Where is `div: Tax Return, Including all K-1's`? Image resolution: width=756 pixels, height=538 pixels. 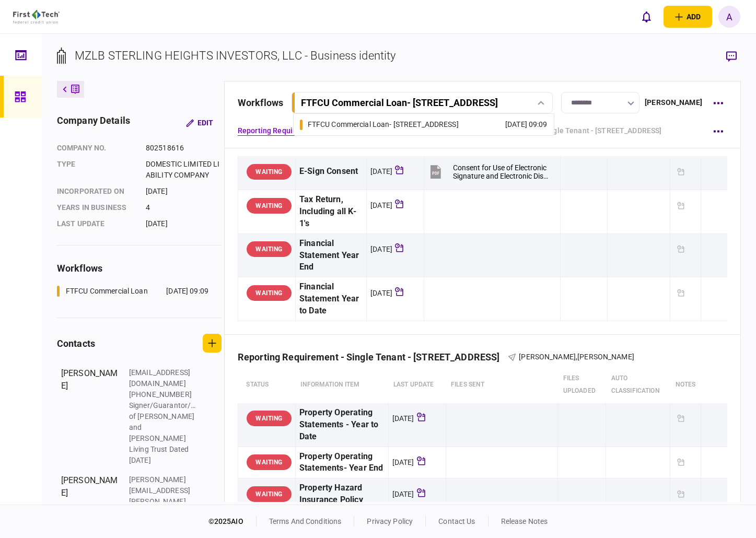
div: Tax Return, Including all K-1's is located at coordinates (331, 211).